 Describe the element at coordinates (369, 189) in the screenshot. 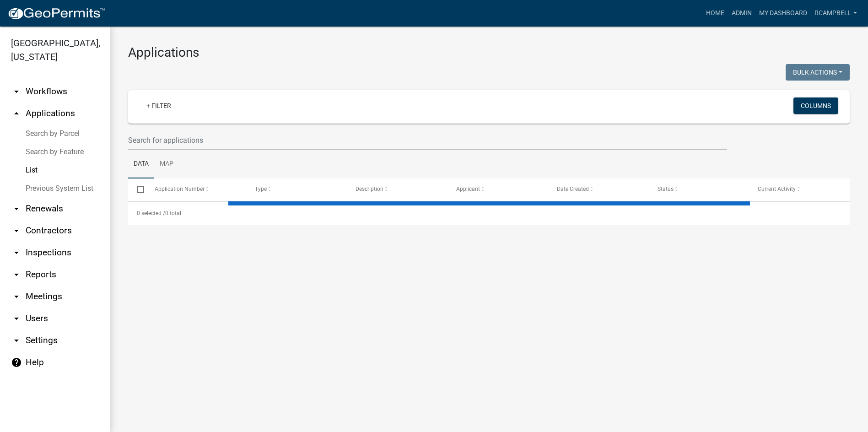

I see `span: Description` at that location.